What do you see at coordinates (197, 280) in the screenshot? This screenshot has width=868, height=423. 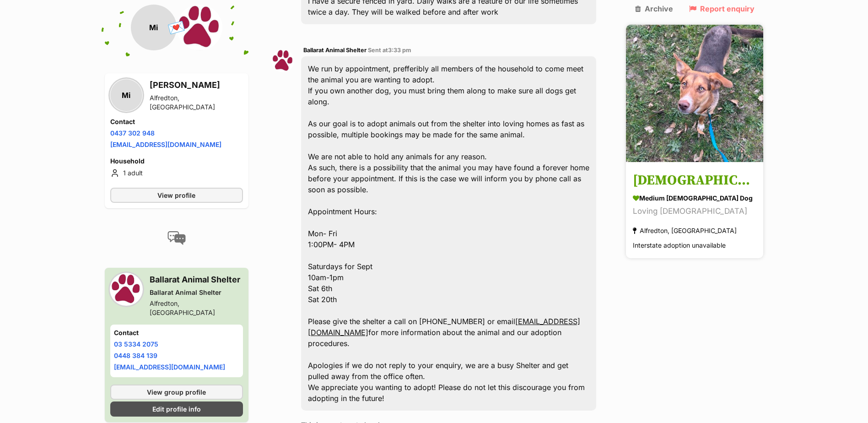 I see `h3: Ballarat Animal Shelter` at bounding box center [197, 280].